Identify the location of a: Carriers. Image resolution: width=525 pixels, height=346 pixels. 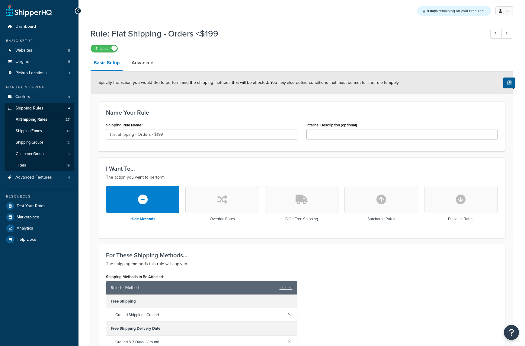
(39, 97).